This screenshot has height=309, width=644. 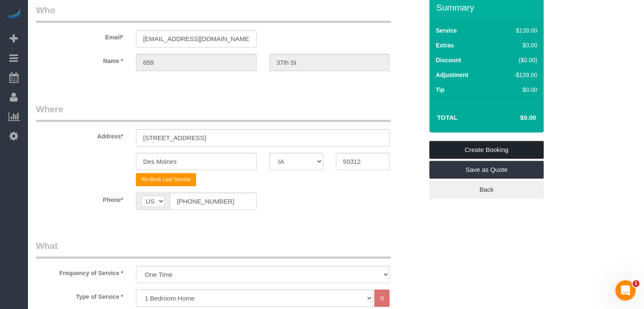 What do you see at coordinates (196, 62) in the screenshot?
I see `input: First Name*` at bounding box center [196, 62].